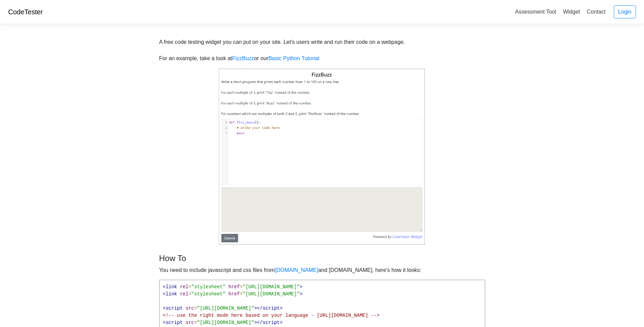  What do you see at coordinates (625, 12) in the screenshot?
I see `a: Login` at bounding box center [625, 12].